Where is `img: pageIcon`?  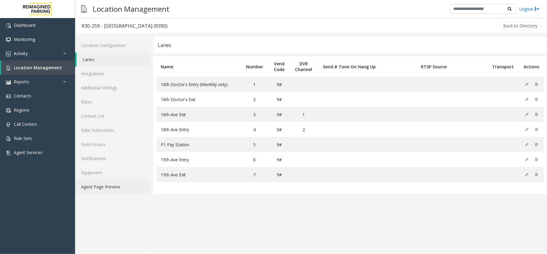 img: pageIcon is located at coordinates (84, 9).